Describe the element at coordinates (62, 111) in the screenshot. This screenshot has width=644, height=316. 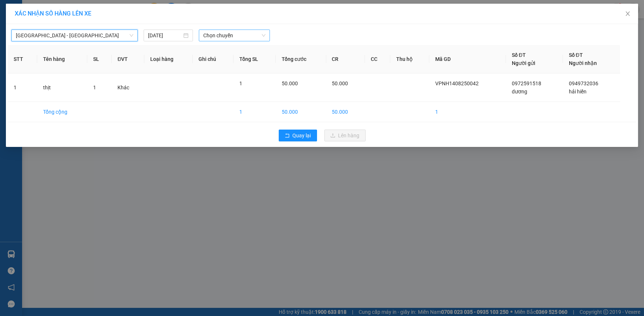
I see `td: Tổng cộng` at that location.